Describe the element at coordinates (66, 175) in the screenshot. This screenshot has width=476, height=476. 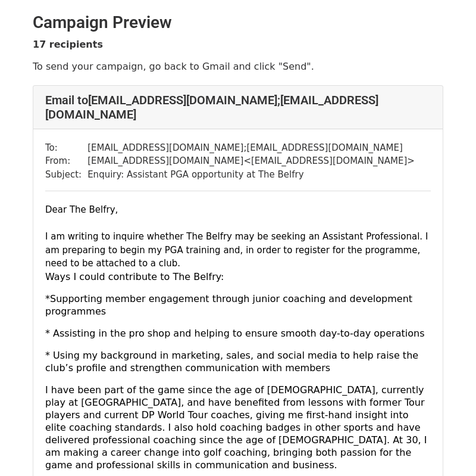
I see `td: Subject:` at that location.